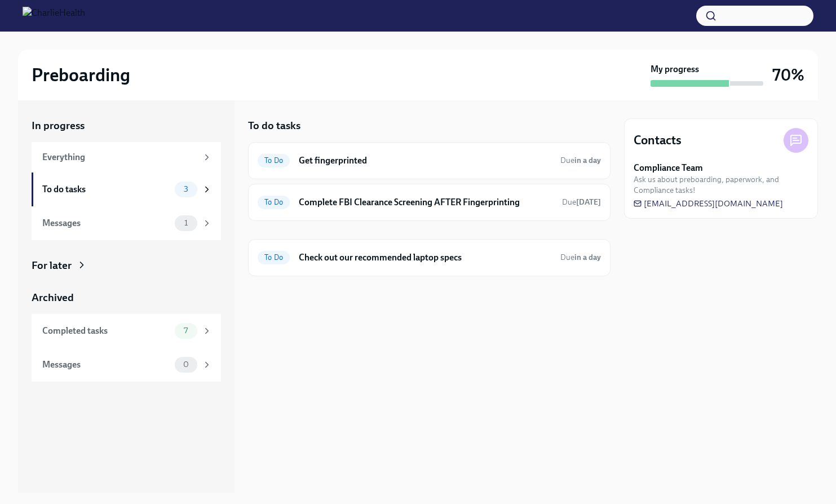  I want to click on a: To DoGet fingerprintedDuein a day, so click(429, 161).